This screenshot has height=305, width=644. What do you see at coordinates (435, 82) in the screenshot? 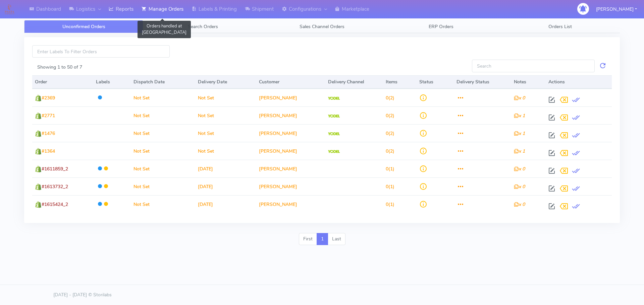
I see `th: Status` at bounding box center [435, 82].